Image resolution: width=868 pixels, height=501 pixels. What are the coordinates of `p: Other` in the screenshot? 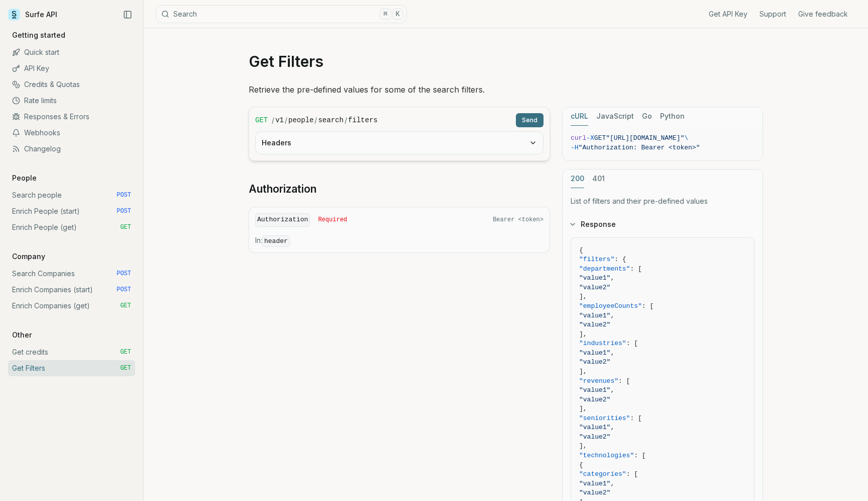 It's located at (22, 335).